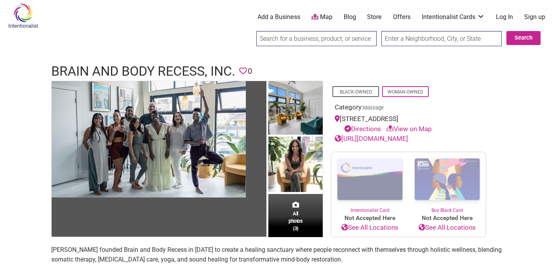  What do you see at coordinates (356, 92) in the screenshot?
I see `a: Black-Owned` at bounding box center [356, 92].